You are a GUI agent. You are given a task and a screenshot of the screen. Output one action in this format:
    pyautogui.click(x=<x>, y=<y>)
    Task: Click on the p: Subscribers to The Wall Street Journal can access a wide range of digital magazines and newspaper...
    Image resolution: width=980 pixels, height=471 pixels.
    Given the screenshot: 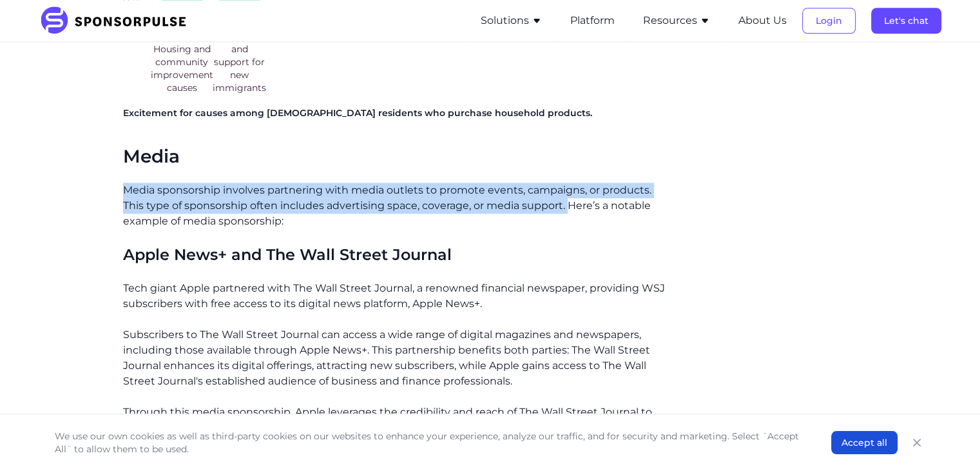 What is the action you would take?
    pyautogui.click(x=397, y=358)
    